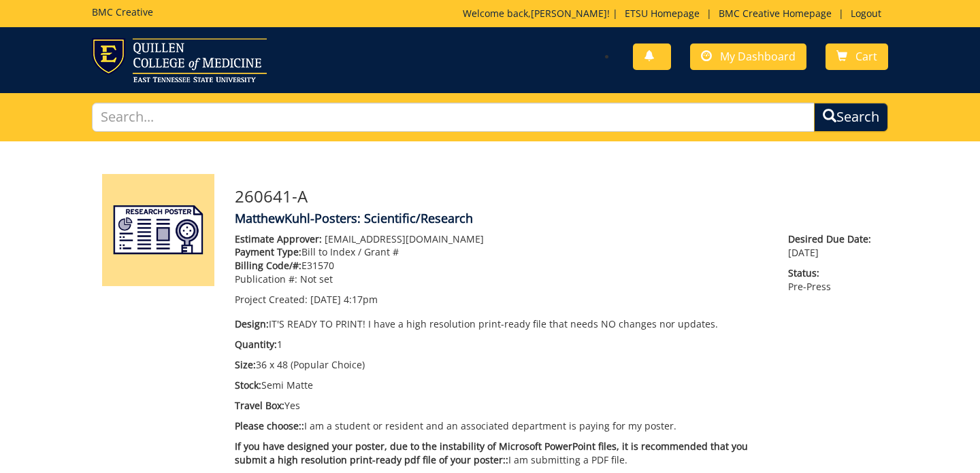 The image size is (980, 473). I want to click on input: Search..., so click(453, 117).